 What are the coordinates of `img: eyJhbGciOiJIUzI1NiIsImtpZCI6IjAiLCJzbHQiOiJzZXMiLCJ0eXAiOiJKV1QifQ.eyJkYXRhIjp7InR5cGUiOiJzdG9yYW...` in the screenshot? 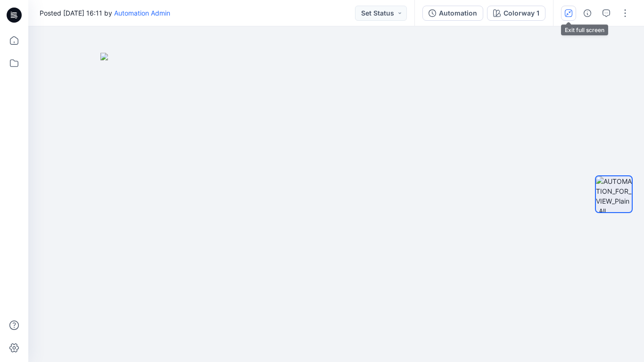 It's located at (336, 207).